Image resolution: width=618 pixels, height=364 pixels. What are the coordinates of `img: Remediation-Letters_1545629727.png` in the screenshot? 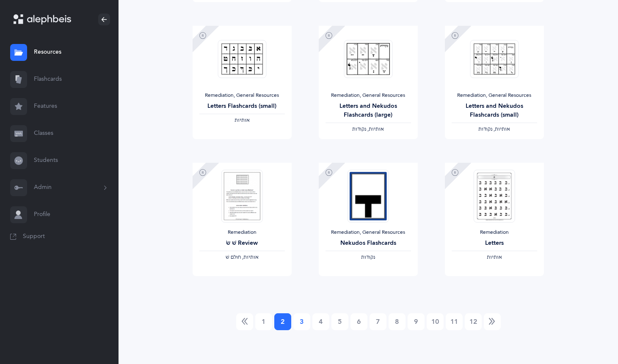 It's located at (495, 196).